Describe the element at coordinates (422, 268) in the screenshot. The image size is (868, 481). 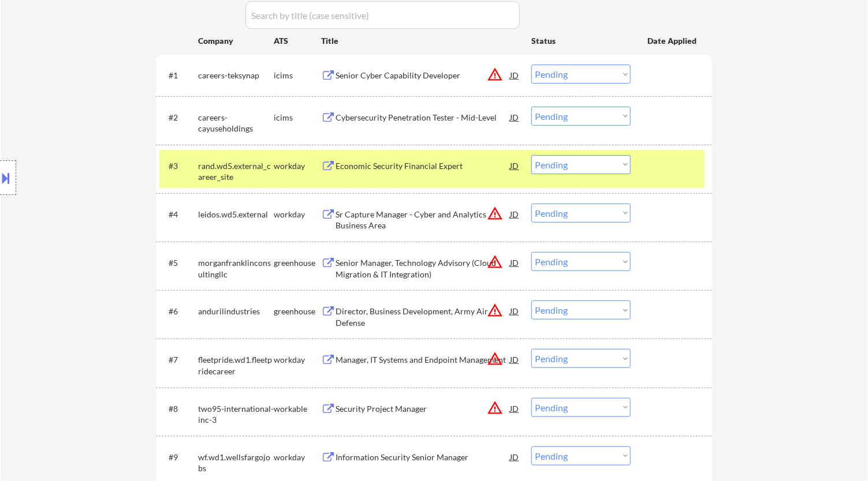
I see `div: Senior Manager, Technology Advisory (Cloud Migration & IT Integration)` at that location.